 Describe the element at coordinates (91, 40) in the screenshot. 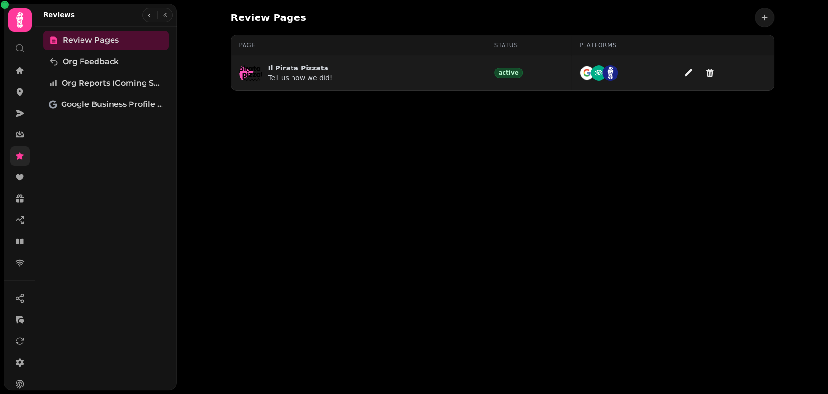

I see `span: Review Pages` at that location.